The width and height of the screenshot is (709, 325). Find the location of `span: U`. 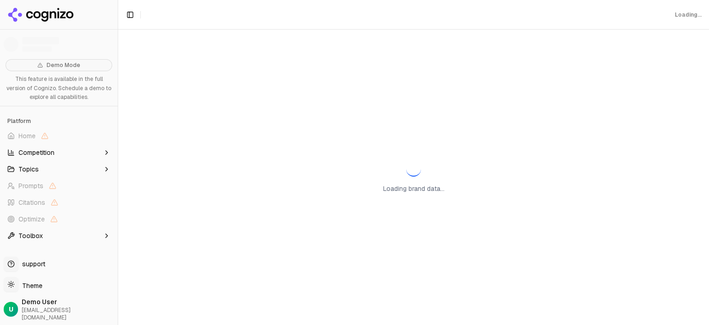

span: U is located at coordinates (11, 309).